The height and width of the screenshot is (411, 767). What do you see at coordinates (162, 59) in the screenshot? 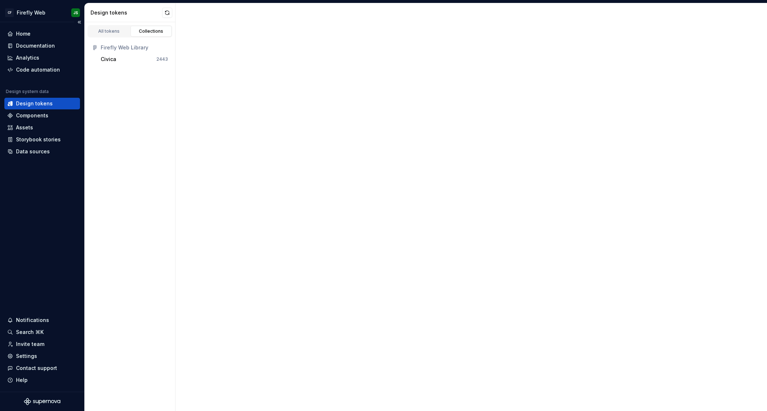
I see `div: 2443` at bounding box center [162, 59].